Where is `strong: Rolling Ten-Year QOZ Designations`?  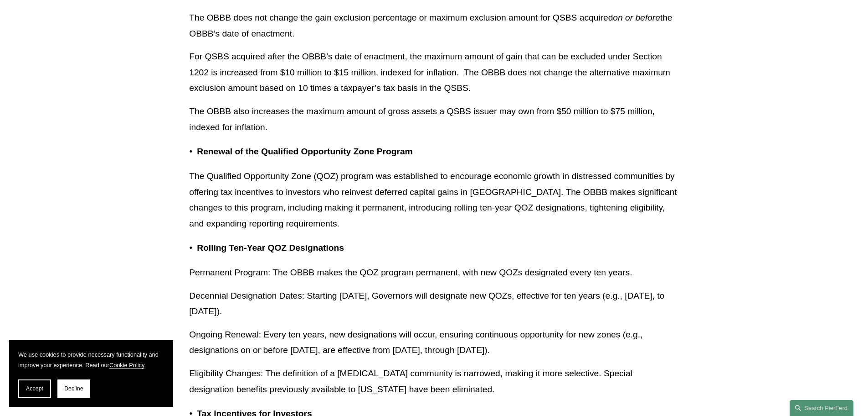
strong: Rolling Ten-Year QOZ Designations is located at coordinates (270, 248).